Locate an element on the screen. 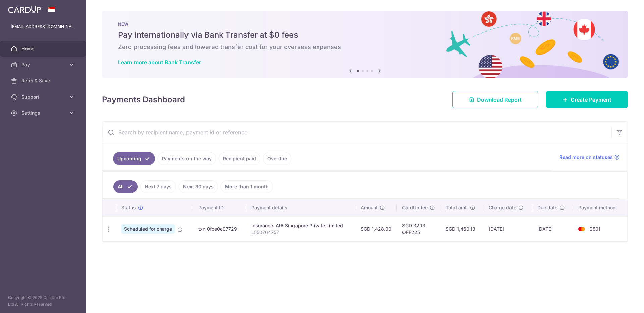 The image size is (644, 313). img: Bank transfer banner is located at coordinates (365, 44).